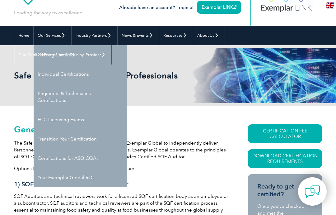 This screenshot has width=336, height=215. Describe the element at coordinates (94, 35) in the screenshot. I see `a: Industry Partners` at that location.